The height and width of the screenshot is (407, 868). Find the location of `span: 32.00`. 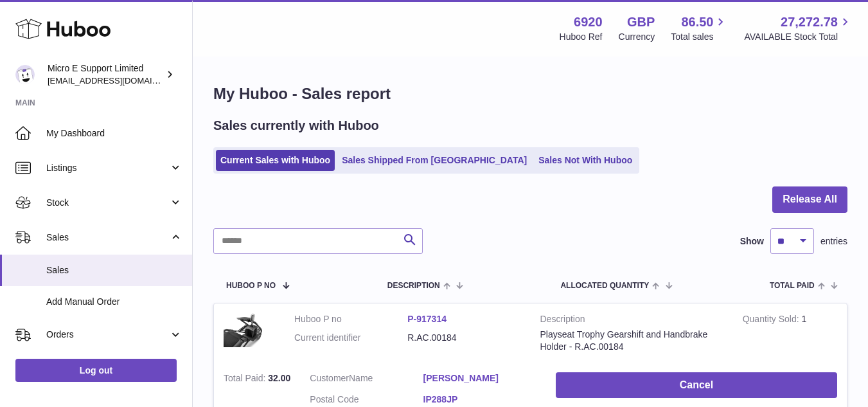

span: 32.00 is located at coordinates (279, 378).